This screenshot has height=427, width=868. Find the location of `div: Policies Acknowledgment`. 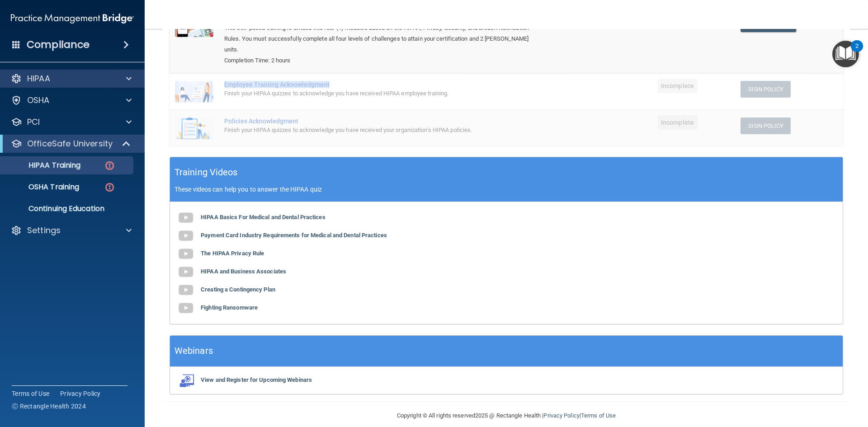

div: Policies Acknowledgment is located at coordinates (384, 121).